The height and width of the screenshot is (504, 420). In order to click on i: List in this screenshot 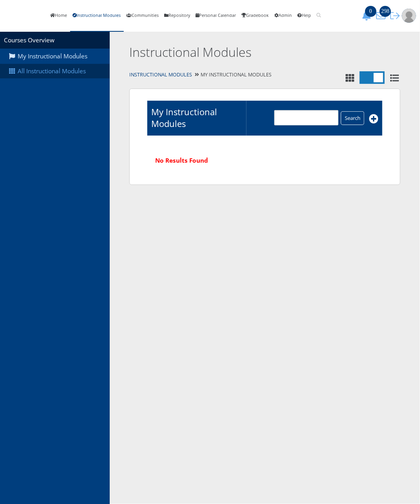, I will do `click(395, 78)`.